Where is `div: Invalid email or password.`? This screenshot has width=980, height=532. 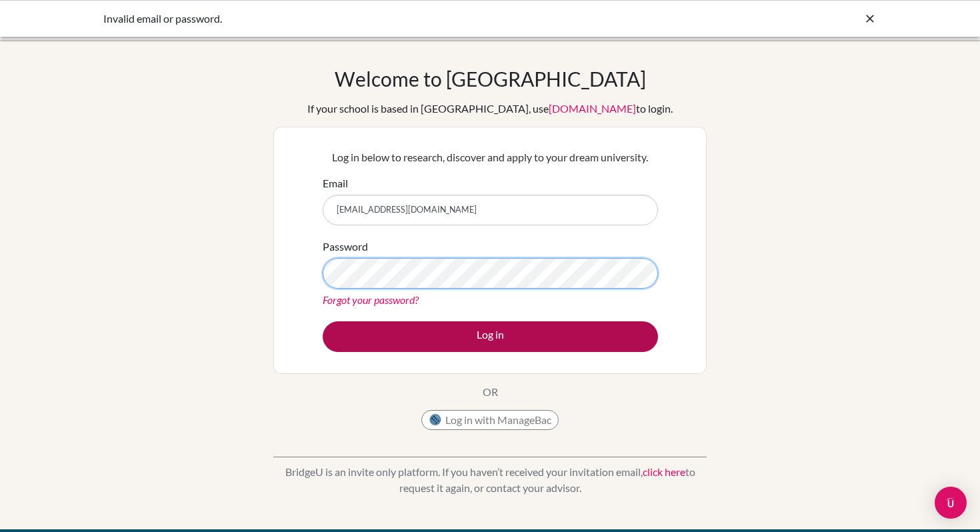
div: Invalid email or password. is located at coordinates (390, 19).